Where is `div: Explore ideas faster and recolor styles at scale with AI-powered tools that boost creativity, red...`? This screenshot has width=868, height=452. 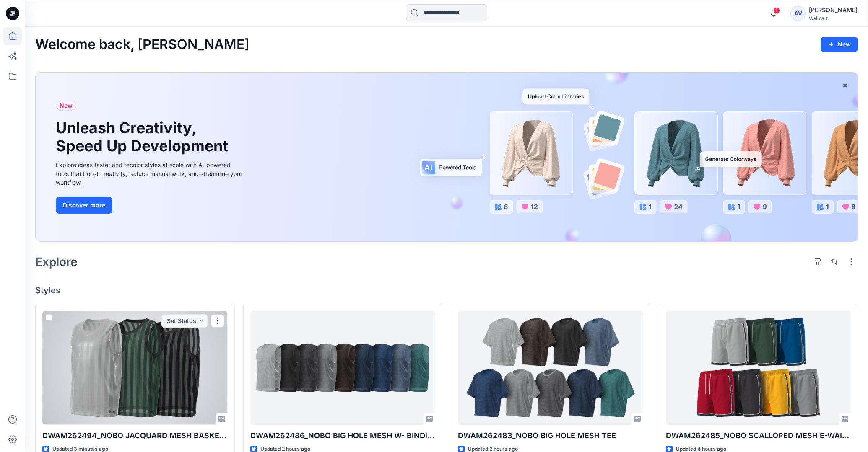
div: Explore ideas faster and recolor styles at scale with AI-powered tools that boost creativity, red... is located at coordinates (150, 174).